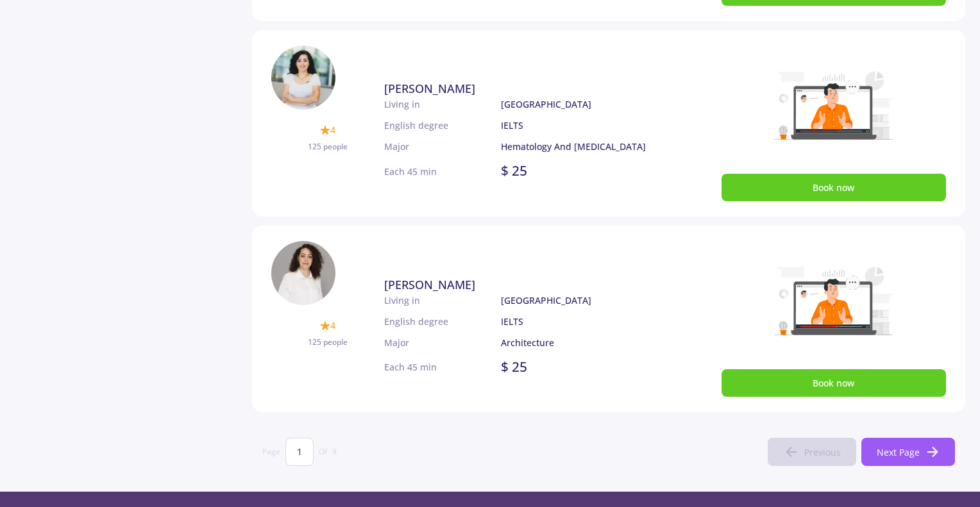  Describe the element at coordinates (822, 452) in the screenshot. I see `span: Previous` at that location.